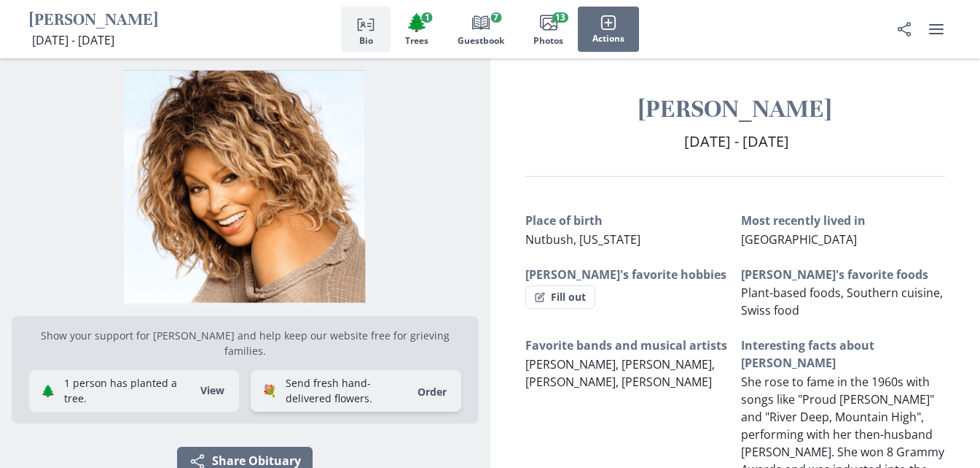  What do you see at coordinates (548, 41) in the screenshot?
I see `span: Photos` at bounding box center [548, 41].